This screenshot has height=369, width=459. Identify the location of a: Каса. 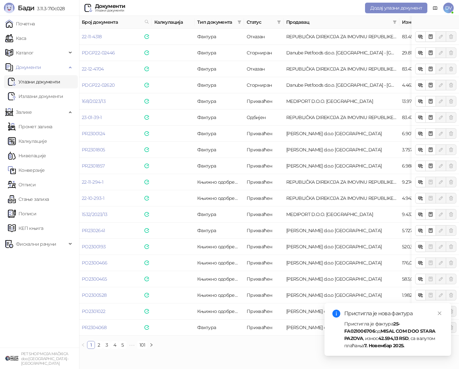
(15, 38).